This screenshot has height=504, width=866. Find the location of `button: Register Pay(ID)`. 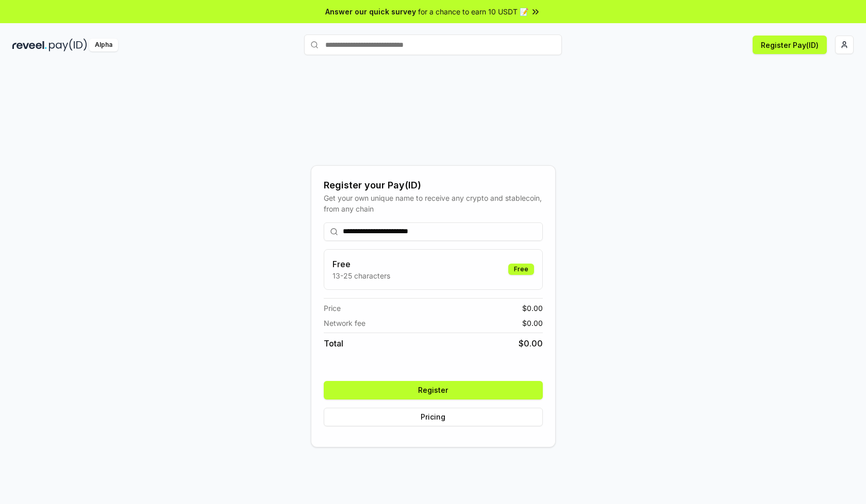

button: Register Pay(ID) is located at coordinates (790, 45).